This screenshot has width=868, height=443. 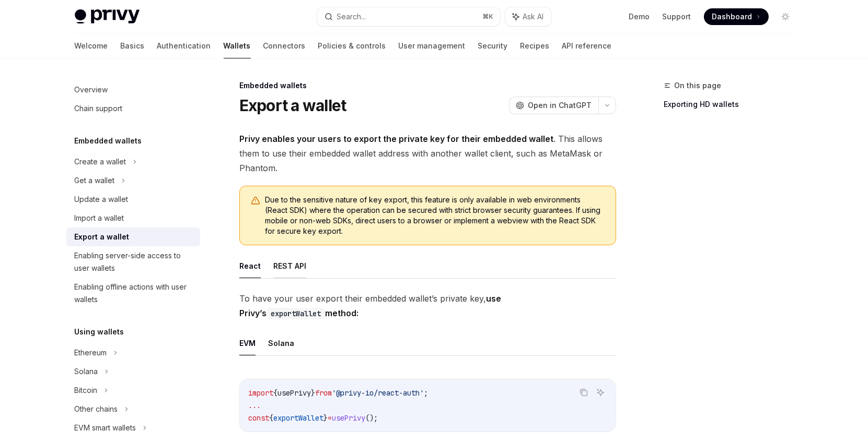 I want to click on span: import, so click(x=260, y=393).